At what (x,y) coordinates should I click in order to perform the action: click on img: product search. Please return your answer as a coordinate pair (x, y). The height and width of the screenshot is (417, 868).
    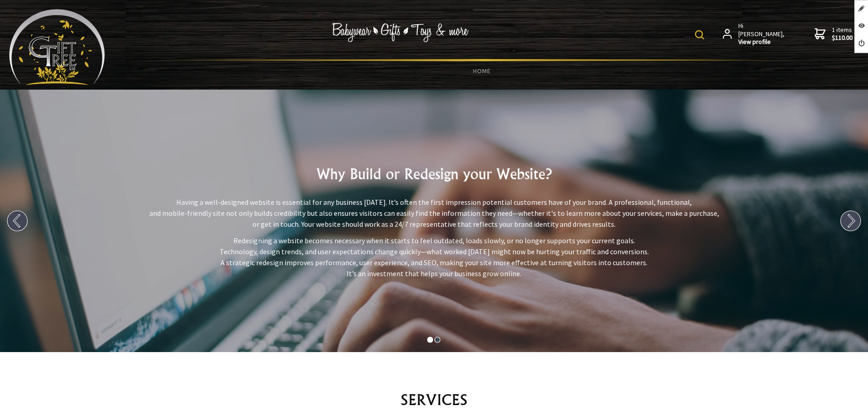
    Looking at the image, I should click on (700, 35).